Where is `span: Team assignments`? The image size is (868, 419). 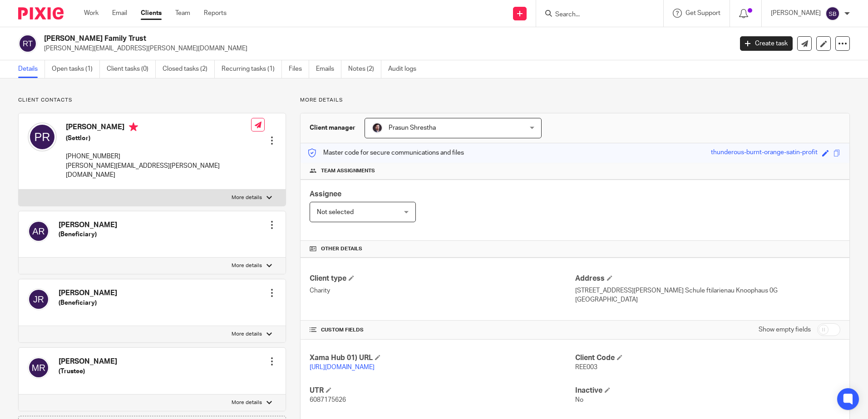 span: Team assignments is located at coordinates (348, 171).